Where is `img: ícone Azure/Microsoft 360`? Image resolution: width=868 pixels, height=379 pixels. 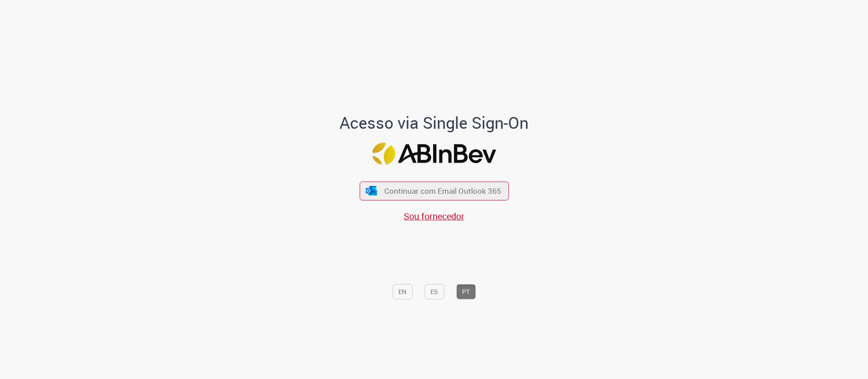 img: ícone Azure/Microsoft 360 is located at coordinates (371, 190).